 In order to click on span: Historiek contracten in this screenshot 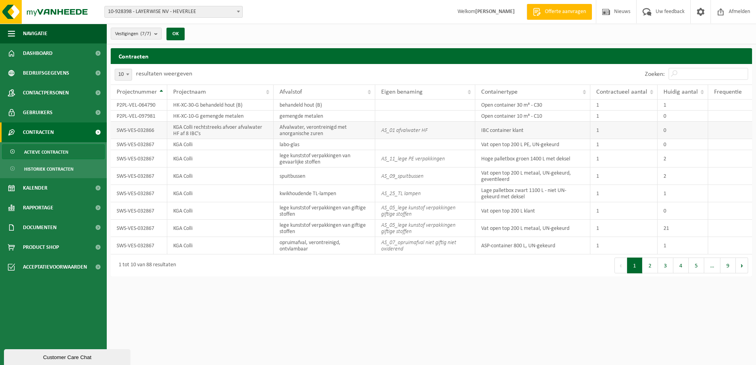, I will do `click(49, 169)`.